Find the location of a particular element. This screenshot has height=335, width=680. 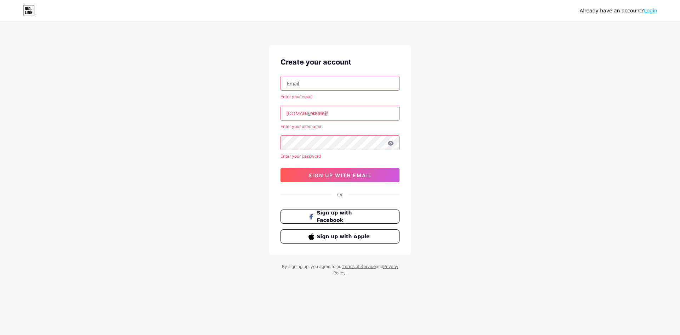

span: Sign up with Facebook is located at coordinates (344, 216).